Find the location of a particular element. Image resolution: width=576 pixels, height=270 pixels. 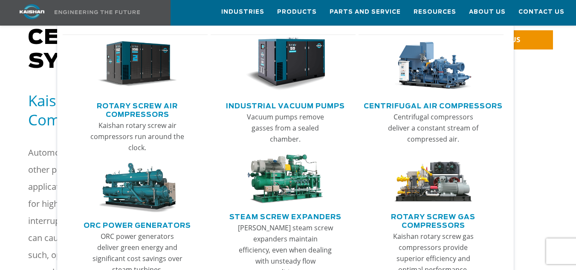

a: ORC Power Generators is located at coordinates (137, 224).